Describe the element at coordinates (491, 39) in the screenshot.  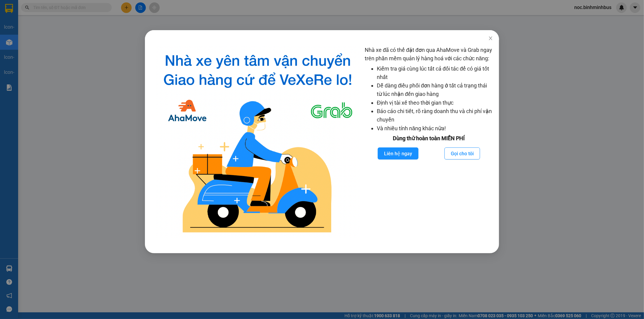
I see `button: Close` at that location.